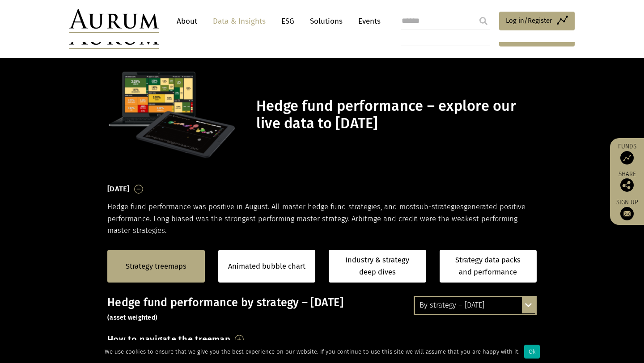 The width and height of the screenshot is (644, 363). I want to click on a: ESG, so click(288, 21).